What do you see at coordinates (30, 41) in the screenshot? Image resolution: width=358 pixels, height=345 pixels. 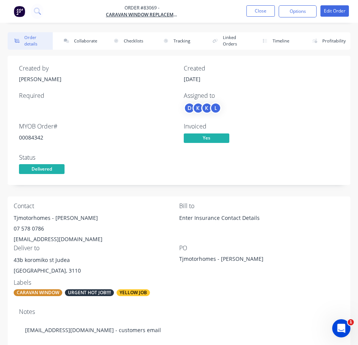 I see `button: Order details` at bounding box center [30, 41].